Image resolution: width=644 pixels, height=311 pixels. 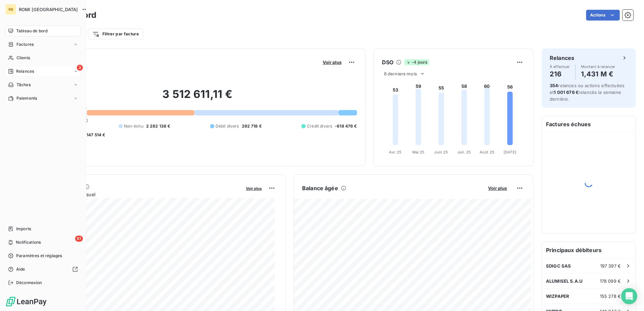 What do you see at coordinates (589, 124) in the screenshot?
I see `h6: Factures échues` at bounding box center [589, 124].